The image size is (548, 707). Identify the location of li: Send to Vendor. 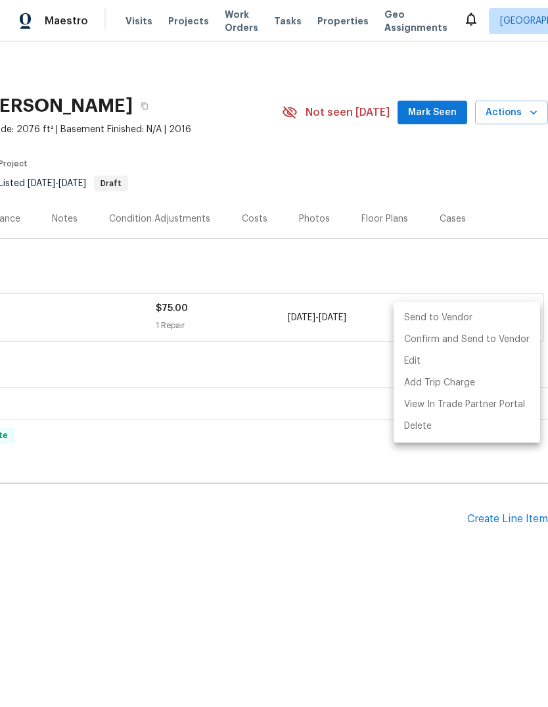
(467, 318).